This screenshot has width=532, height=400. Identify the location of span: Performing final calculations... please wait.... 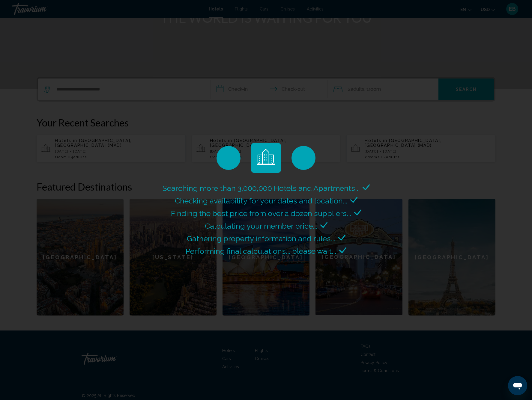
(261, 251).